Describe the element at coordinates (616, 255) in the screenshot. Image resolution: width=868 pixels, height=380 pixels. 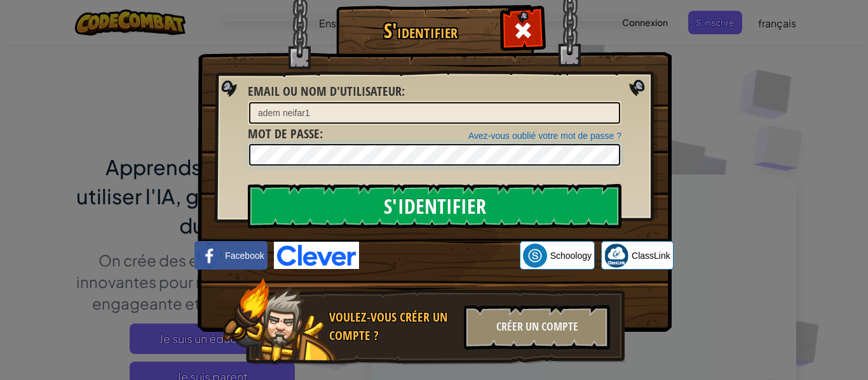
I see `img: classlink-logo-small.png` at that location.